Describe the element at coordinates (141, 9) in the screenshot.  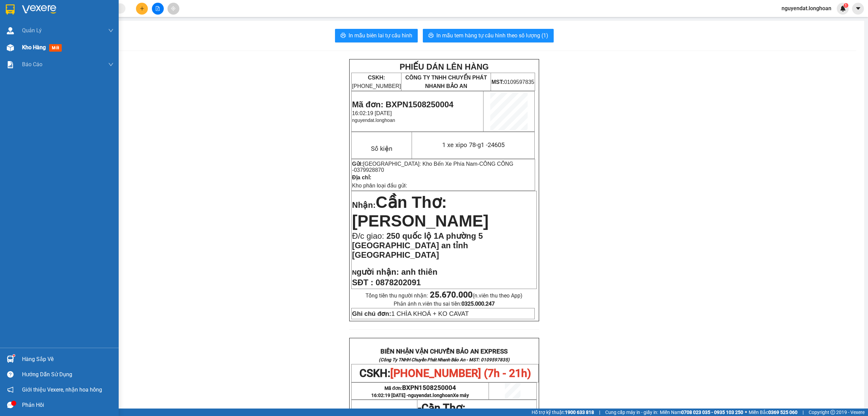
I see `button: plus` at that location.